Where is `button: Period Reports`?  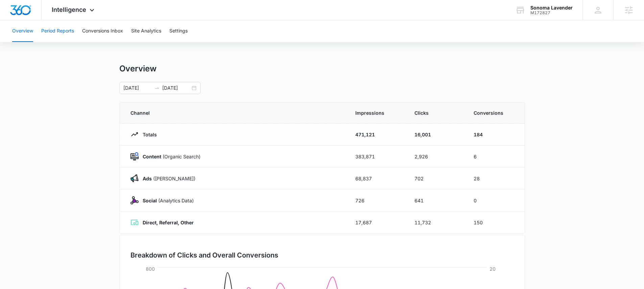 button: Period Reports is located at coordinates (58, 31).